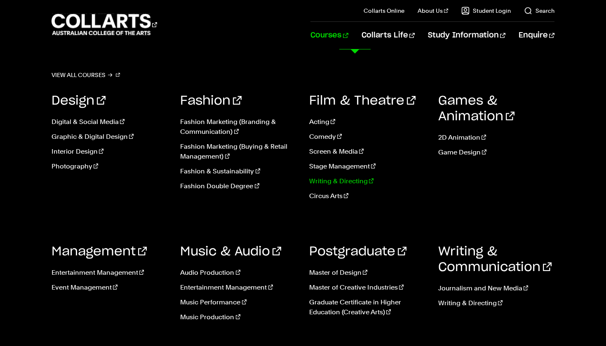 This screenshot has height=346, width=606. Describe the element at coordinates (110, 152) in the screenshot. I see `a: Interior Design` at that location.